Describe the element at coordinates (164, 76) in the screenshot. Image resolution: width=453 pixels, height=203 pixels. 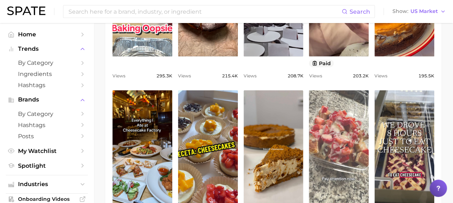
I see `span: 295.3k` at that location.